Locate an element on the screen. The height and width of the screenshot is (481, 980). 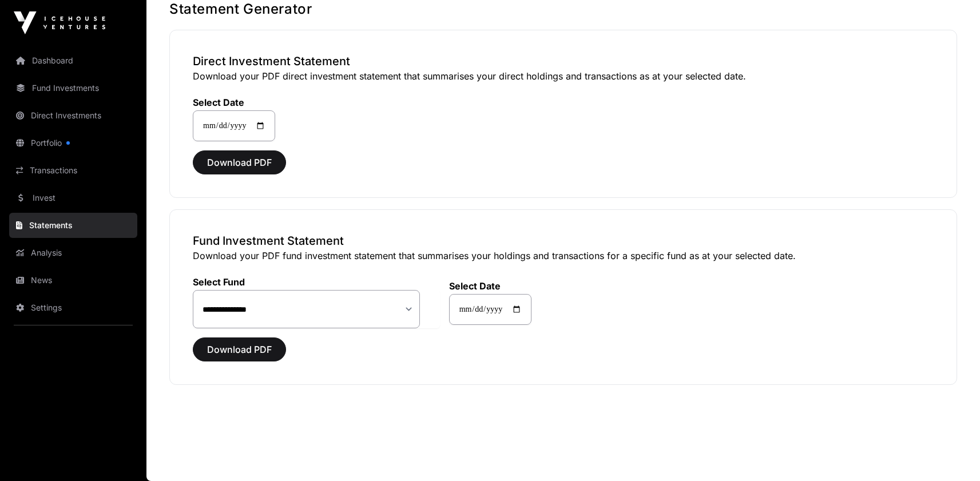
p: Download your PDF direct investment statement that summarises your direct holdings and transactio... is located at coordinates (563, 76).